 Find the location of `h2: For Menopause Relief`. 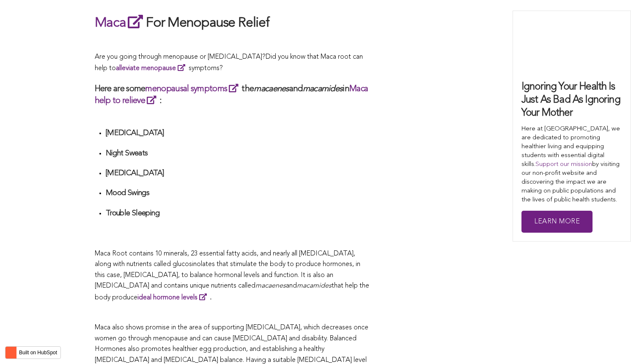

h2: For Menopause Relief is located at coordinates (232, 23).